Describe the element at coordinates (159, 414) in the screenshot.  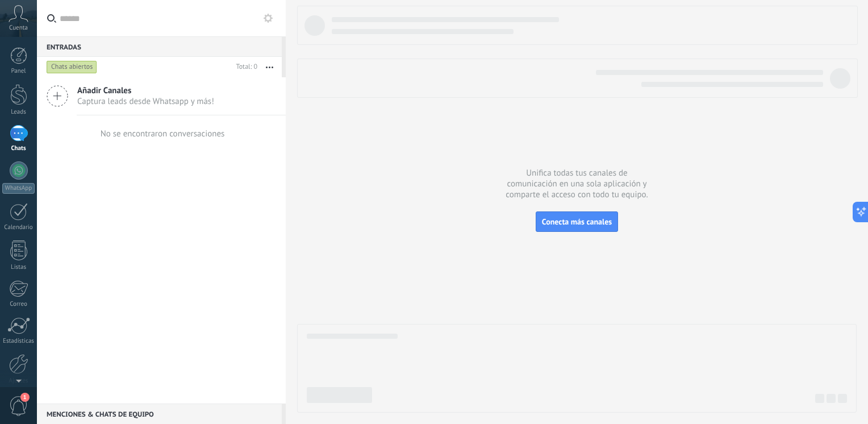
I see `div: Menciones & Chats de equipo` at that location.